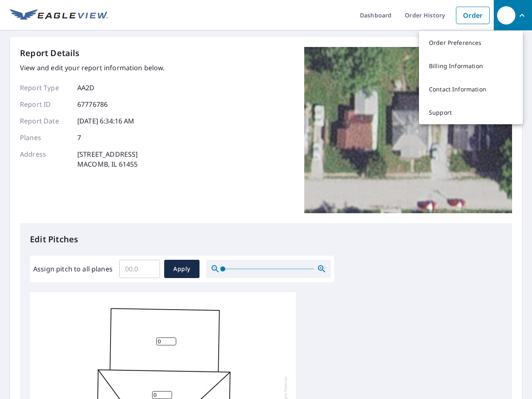 This screenshot has width=532, height=399. I want to click on a: Billing Information, so click(471, 66).